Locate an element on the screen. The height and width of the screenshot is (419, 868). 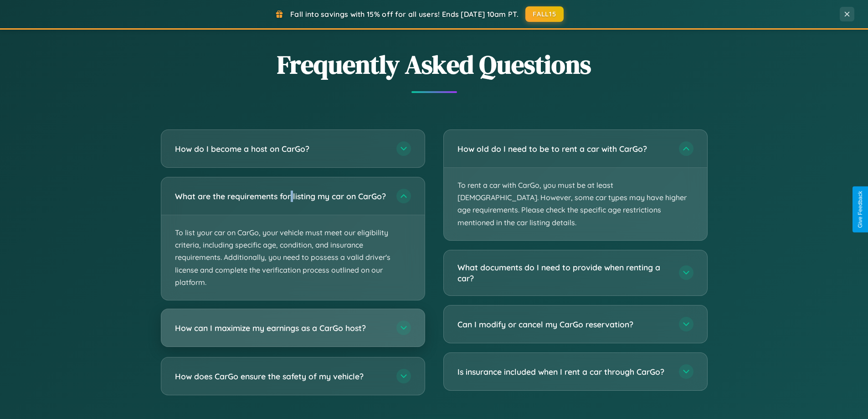
button: FALL15 is located at coordinates (544, 14).